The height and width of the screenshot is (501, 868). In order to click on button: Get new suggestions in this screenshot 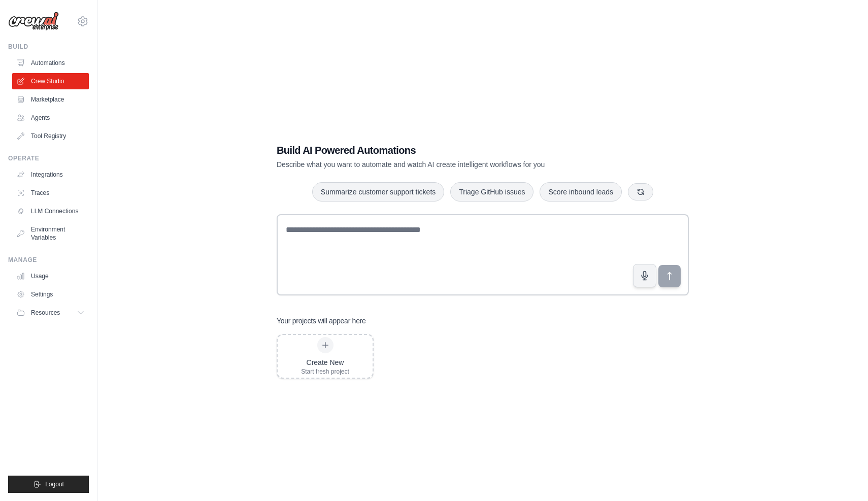, I will do `click(641, 192)`.